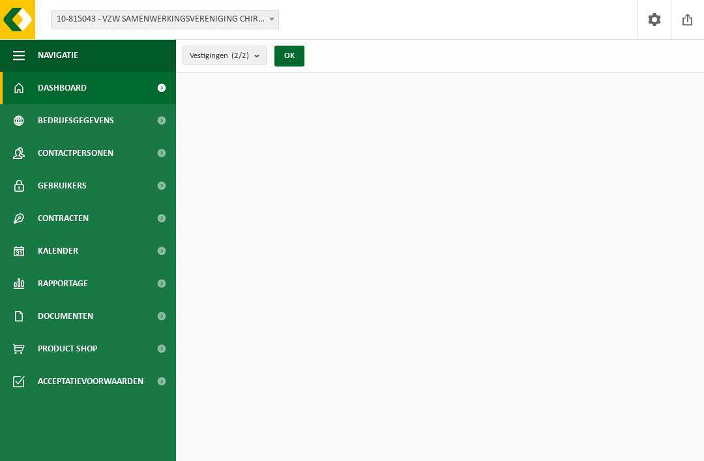  Describe the element at coordinates (63, 218) in the screenshot. I see `span: Contracten` at that location.